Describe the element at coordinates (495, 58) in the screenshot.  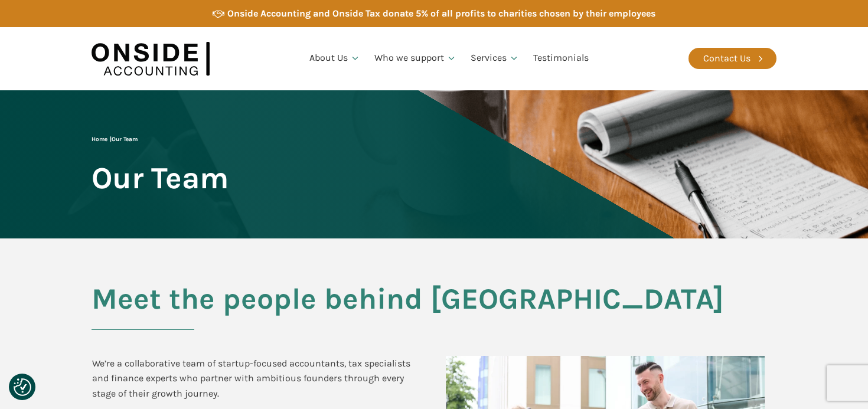
I see `a: Services` at that location.